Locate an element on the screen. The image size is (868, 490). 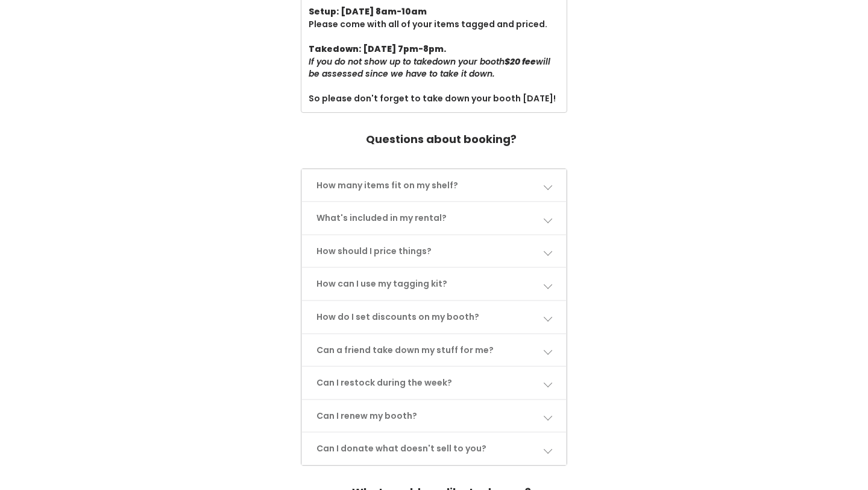
a: How should I price things? is located at coordinates (434, 251).